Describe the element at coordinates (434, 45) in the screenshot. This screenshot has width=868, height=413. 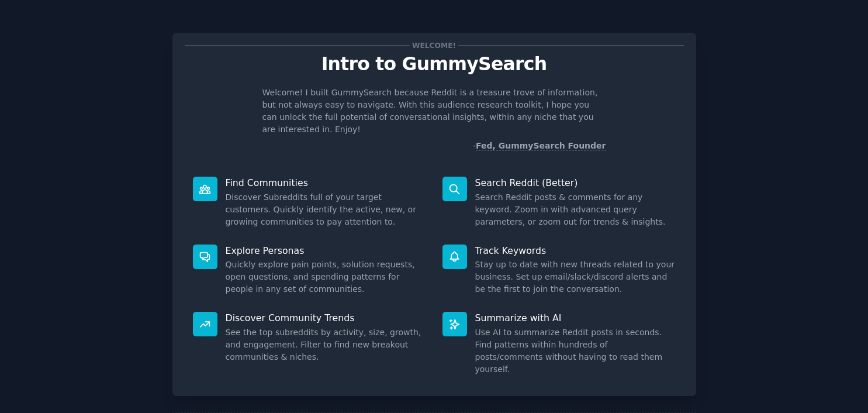
I see `span: Welcome!` at that location.